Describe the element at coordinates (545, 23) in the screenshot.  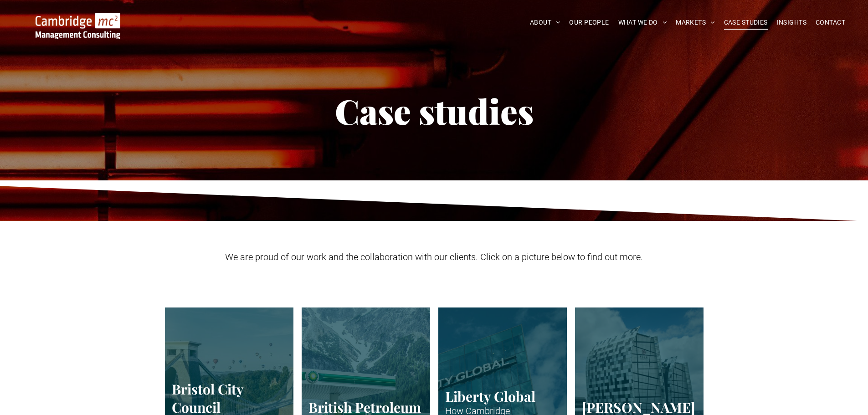
I see `a: ABOUT` at that location.